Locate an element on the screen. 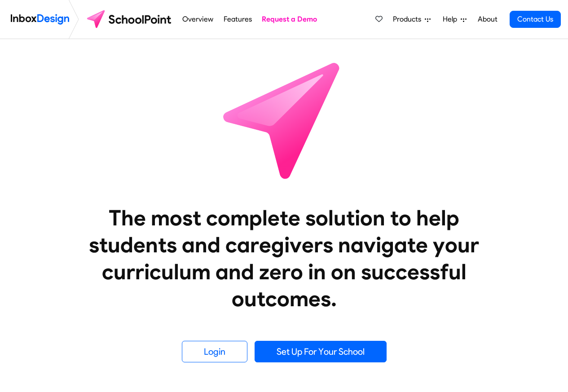 The height and width of the screenshot is (392, 568). a: Request a Demo is located at coordinates (290, 19).